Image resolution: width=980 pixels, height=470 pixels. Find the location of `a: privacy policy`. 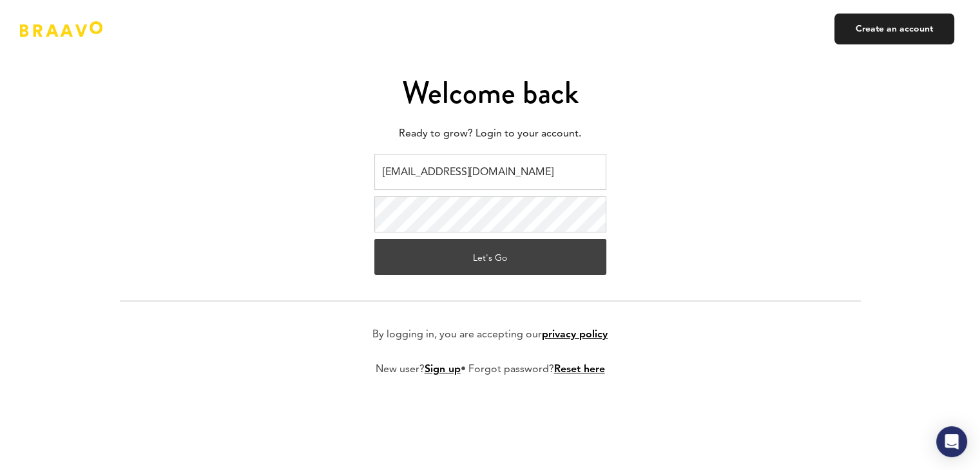

a: privacy policy is located at coordinates (575, 335).